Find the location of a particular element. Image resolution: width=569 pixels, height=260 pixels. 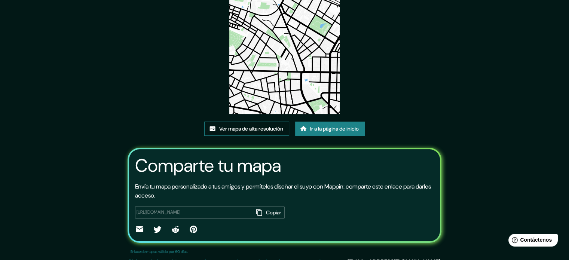

a: Ir a la página de inicio is located at coordinates (330, 129).